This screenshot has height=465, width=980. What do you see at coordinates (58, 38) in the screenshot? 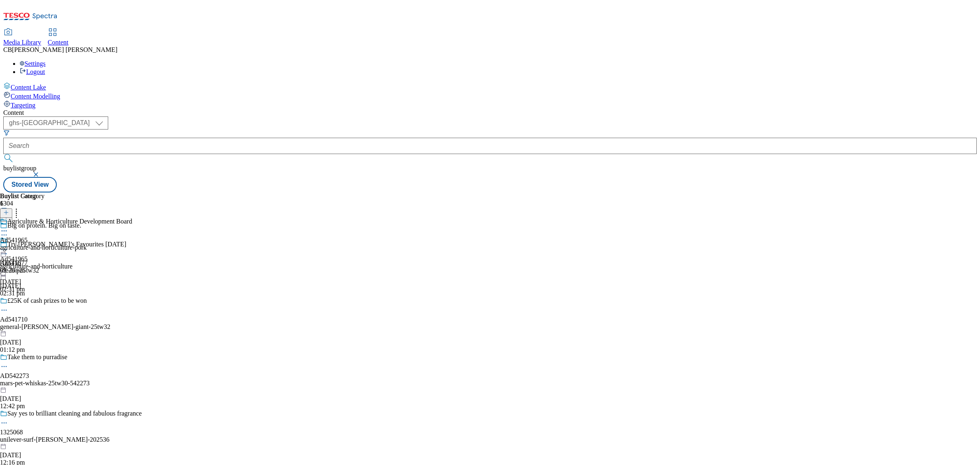
I see `a: Content` at bounding box center [58, 38].